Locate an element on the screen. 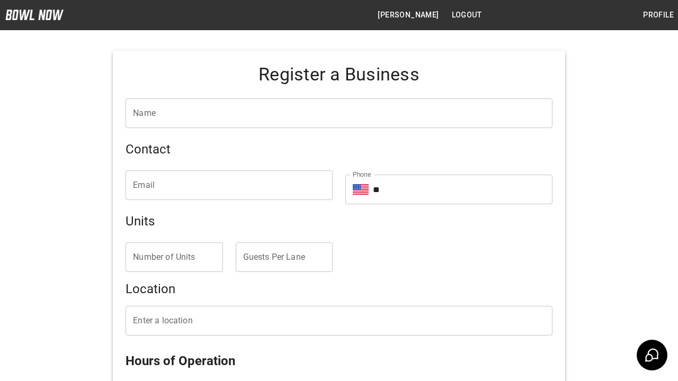  button: Profile is located at coordinates (658, 15).